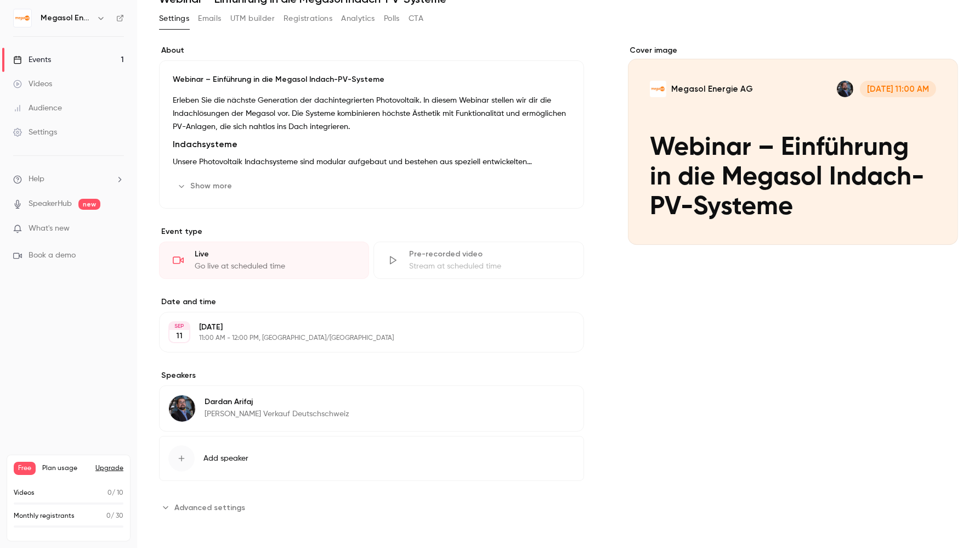 This screenshot has height=548, width=980. What do you see at coordinates (90, 204) in the screenshot?
I see `span: new` at bounding box center [90, 204].